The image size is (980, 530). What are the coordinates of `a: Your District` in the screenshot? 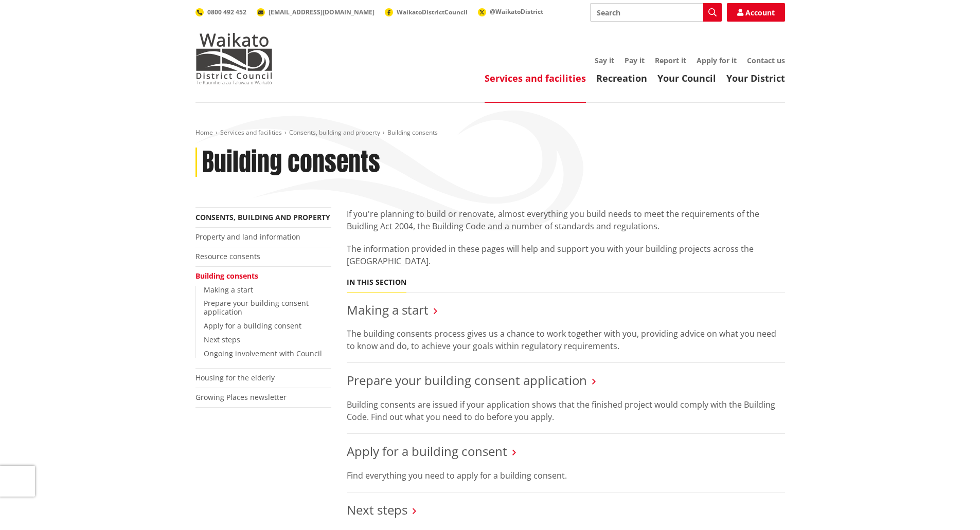 It's located at (755, 79).